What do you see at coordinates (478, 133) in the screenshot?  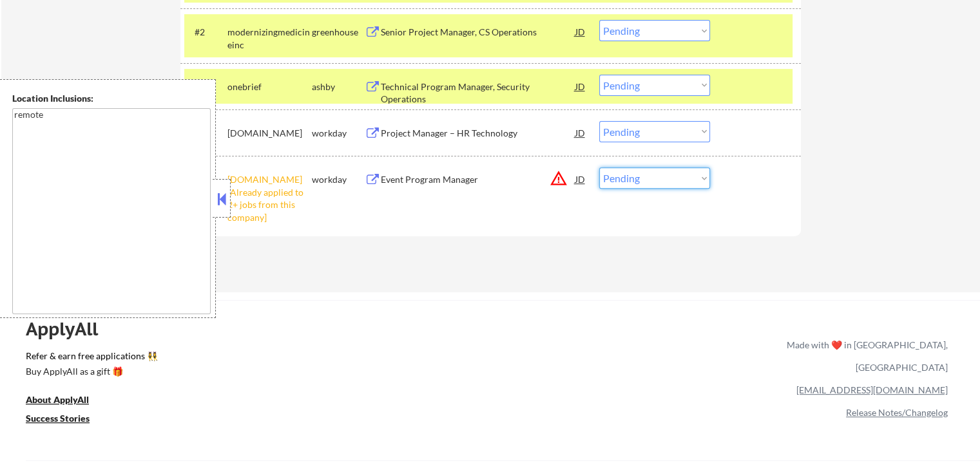 I see `div: Project Manager – HR Technology` at bounding box center [478, 133].